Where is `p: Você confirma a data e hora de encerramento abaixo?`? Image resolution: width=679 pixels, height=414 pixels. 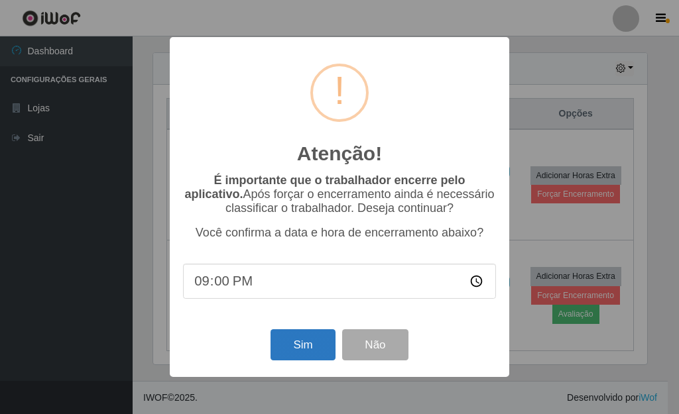 p: Você confirma a data e hora de encerramento abaixo? is located at coordinates (339, 233).